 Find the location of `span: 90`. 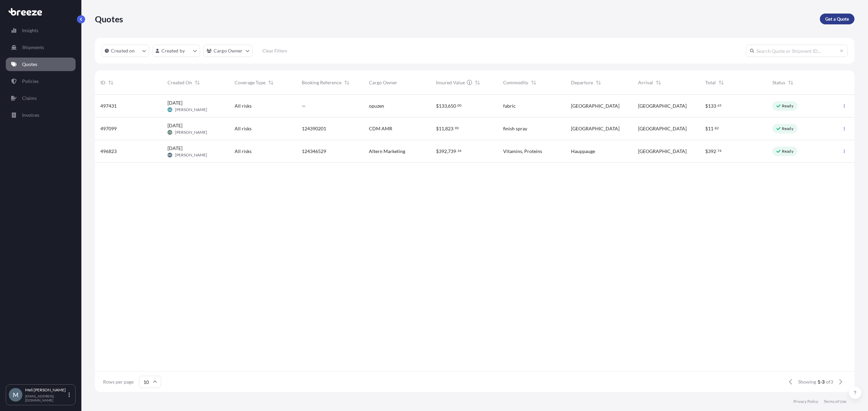

span: 90 is located at coordinates (457, 128).